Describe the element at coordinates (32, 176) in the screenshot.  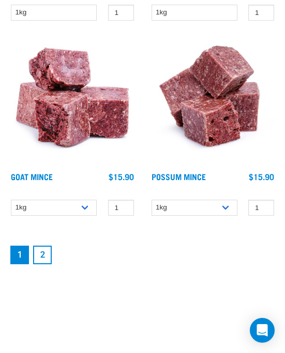
I see `a: Goat Mince` at that location.